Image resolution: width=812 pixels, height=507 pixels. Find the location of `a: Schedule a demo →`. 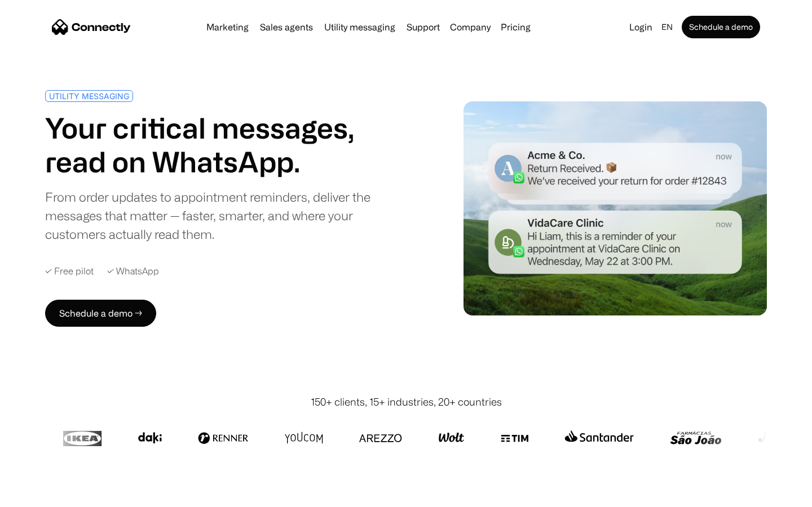

a: Schedule a demo → is located at coordinates (100, 313).